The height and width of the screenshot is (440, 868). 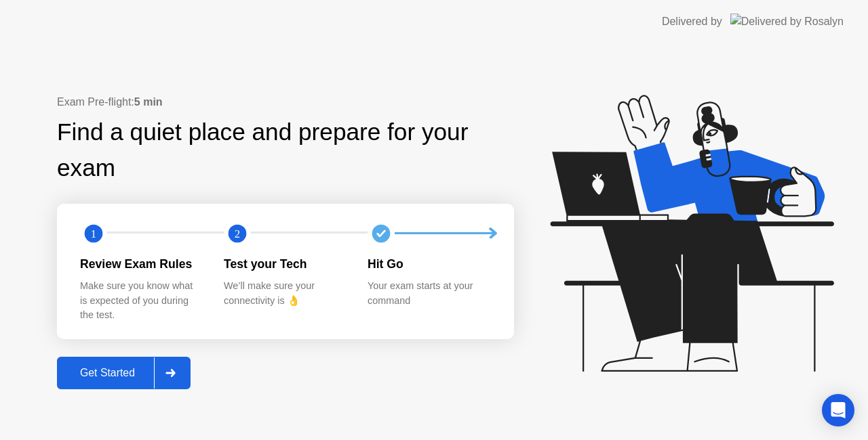 I want to click on text: 2, so click(x=237, y=233).